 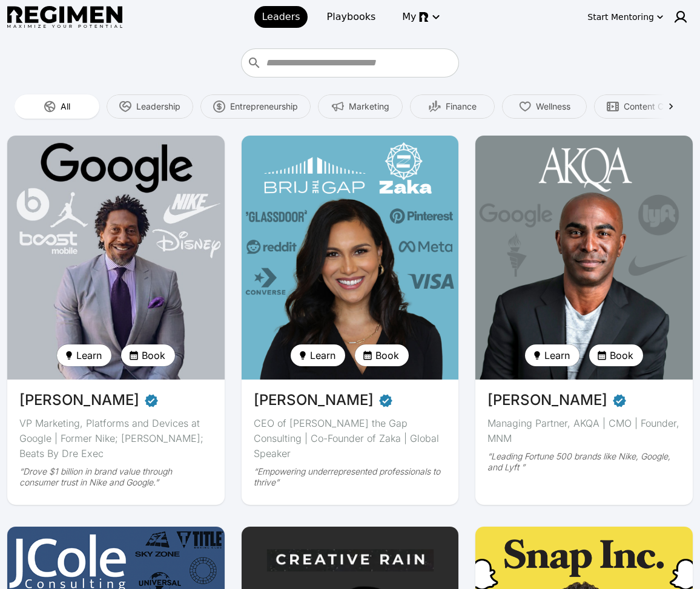 What do you see at coordinates (625, 17) in the screenshot?
I see `button: Start Mentoring` at bounding box center [625, 17].